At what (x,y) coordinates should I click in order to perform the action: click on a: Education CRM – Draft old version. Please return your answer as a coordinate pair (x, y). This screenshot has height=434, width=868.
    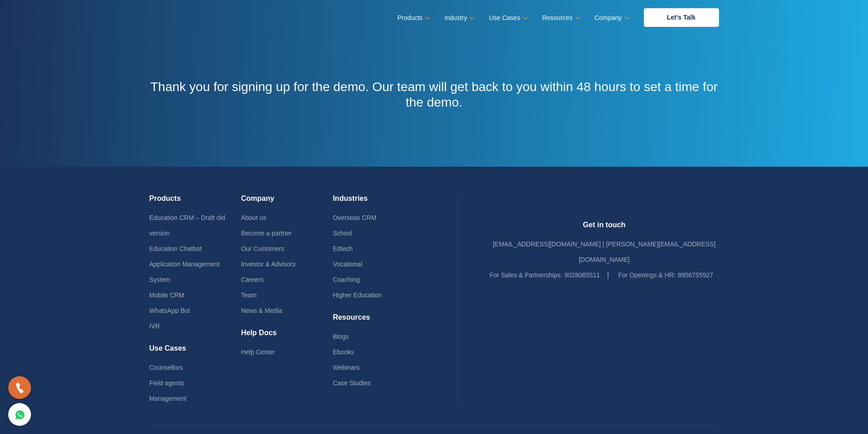
    Looking at the image, I should click on (187, 225).